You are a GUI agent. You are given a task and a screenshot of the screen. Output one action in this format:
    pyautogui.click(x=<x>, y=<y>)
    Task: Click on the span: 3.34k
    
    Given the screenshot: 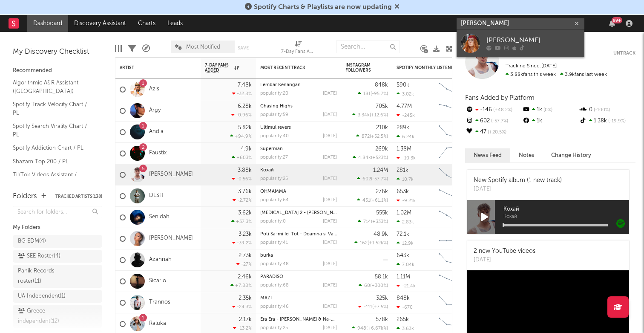 What is the action you would take?
    pyautogui.click(x=364, y=115)
    